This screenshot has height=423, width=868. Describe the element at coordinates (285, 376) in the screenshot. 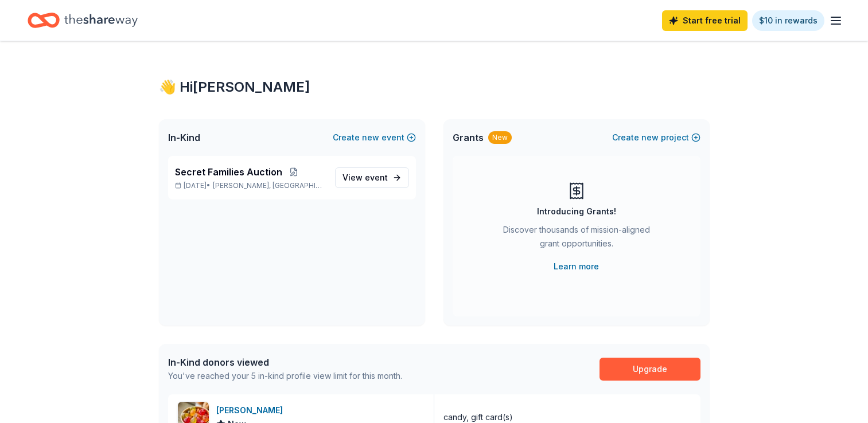

I see `div: You've reached your 5 in-kind profile view limit for this month.` at that location.